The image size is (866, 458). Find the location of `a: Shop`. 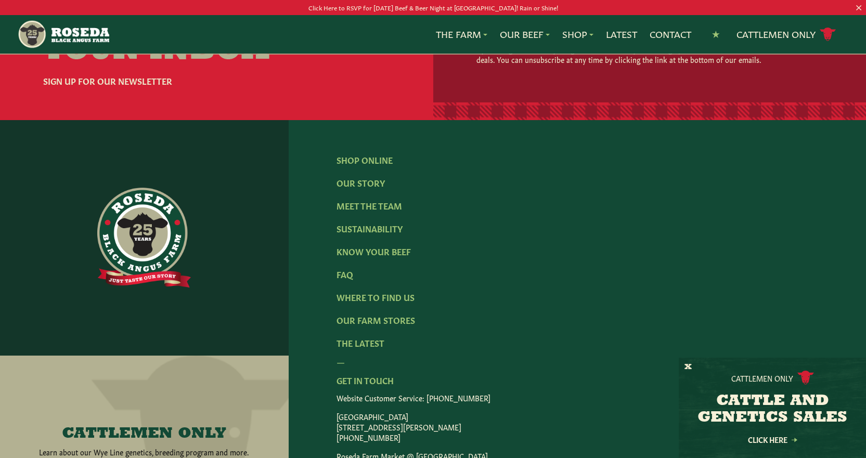

a: Shop is located at coordinates (578, 34).